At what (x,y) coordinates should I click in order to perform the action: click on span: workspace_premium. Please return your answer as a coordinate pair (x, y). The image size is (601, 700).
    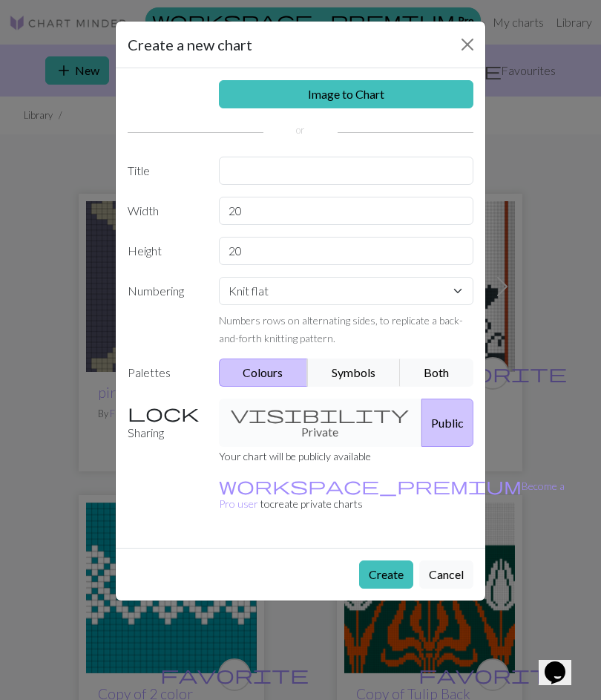
    Looking at the image, I should click on (370, 485).